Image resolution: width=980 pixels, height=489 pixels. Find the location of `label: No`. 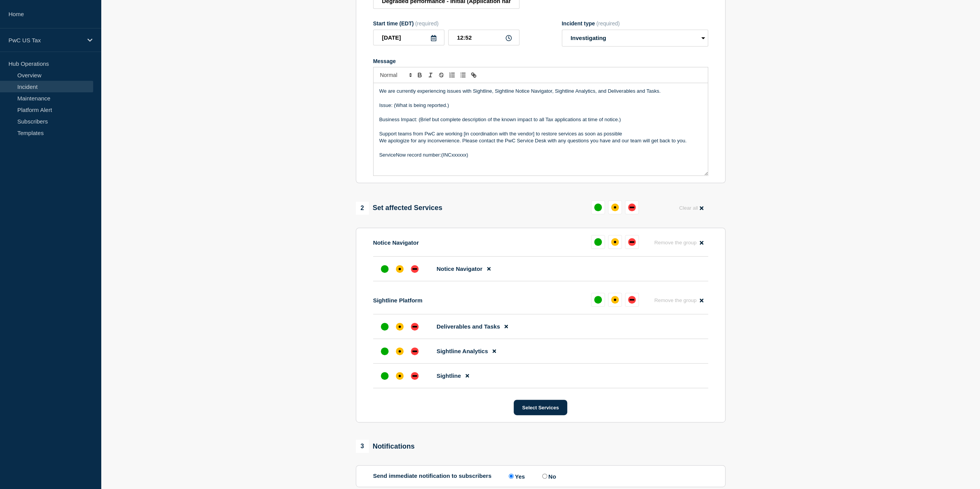

label: No is located at coordinates (548, 476).